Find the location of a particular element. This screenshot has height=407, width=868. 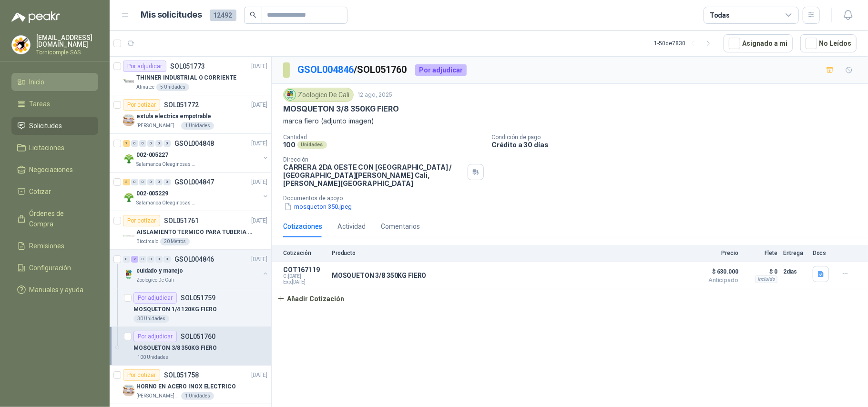

p: Biocirculo is located at coordinates (147, 242).